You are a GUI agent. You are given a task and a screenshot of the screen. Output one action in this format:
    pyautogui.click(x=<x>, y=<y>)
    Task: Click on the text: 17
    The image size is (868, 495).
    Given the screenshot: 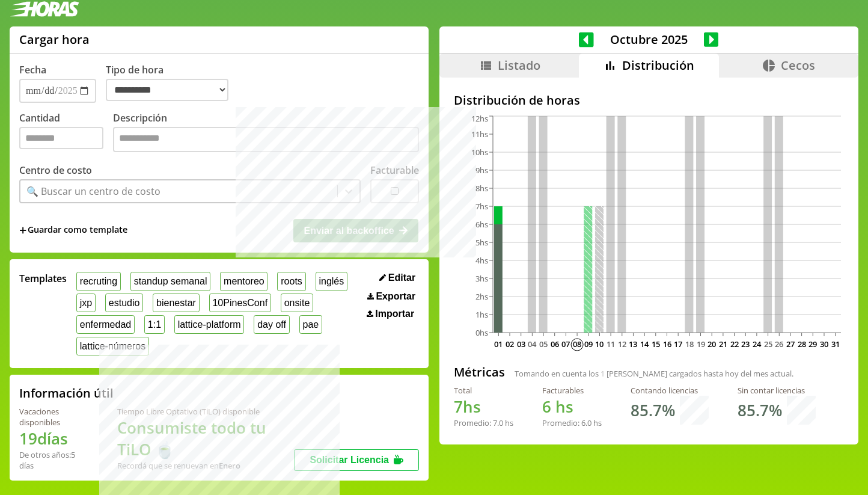 What is the action you would take?
    pyautogui.click(x=678, y=344)
    